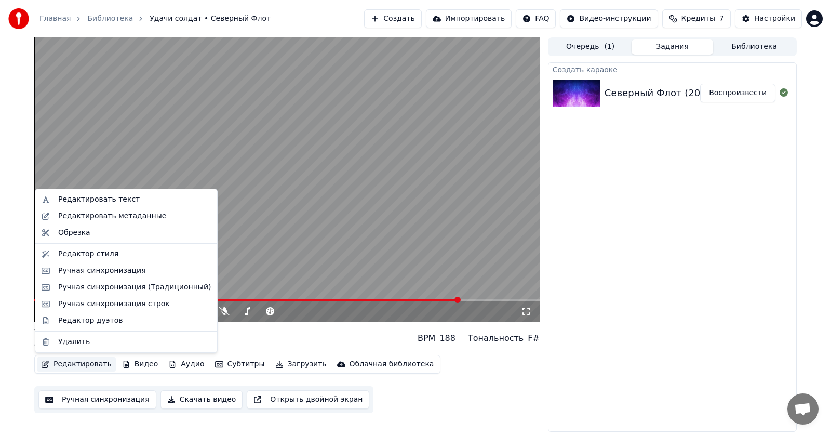  Describe the element at coordinates (469, 19) in the screenshot. I see `button: Импортировать` at that location.